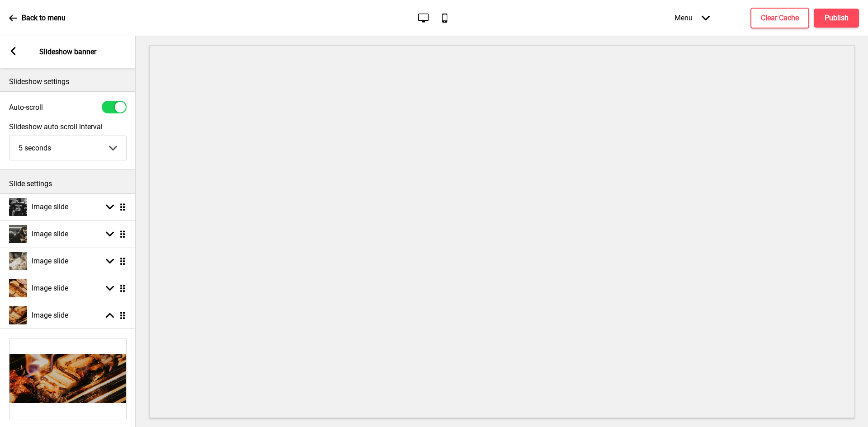  Describe the element at coordinates (67, 52) in the screenshot. I see `p: Slideshow banner` at that location.